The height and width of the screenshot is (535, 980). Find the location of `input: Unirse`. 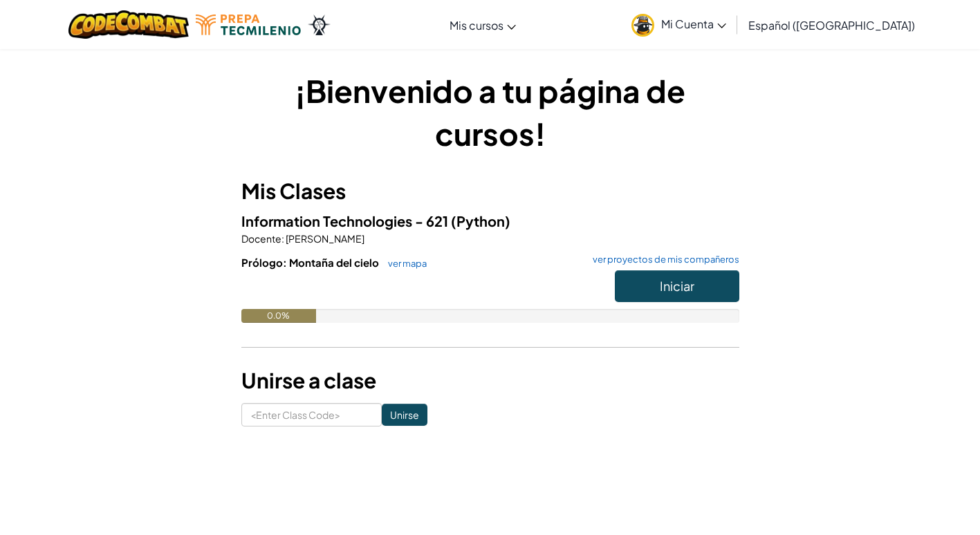

input: Unirse is located at coordinates (405, 415).